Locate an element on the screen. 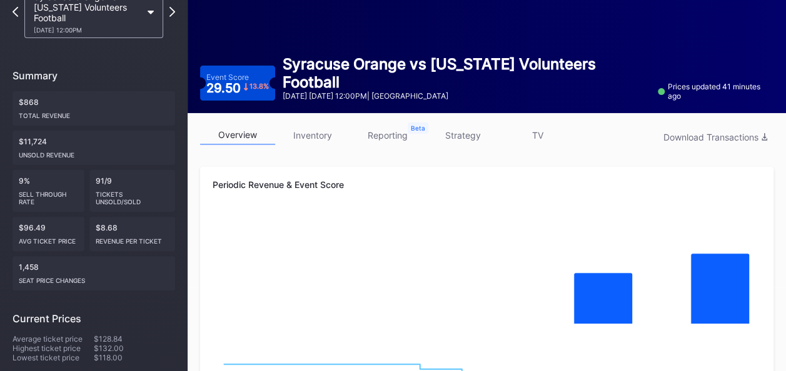 The height and width of the screenshot is (371, 786). a: inventory is located at coordinates (312, 135).